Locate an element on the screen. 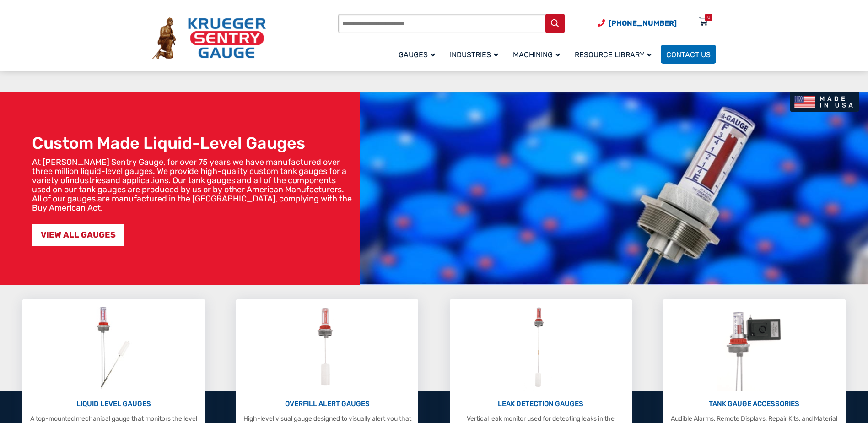  span: Machining is located at coordinates (536, 55).